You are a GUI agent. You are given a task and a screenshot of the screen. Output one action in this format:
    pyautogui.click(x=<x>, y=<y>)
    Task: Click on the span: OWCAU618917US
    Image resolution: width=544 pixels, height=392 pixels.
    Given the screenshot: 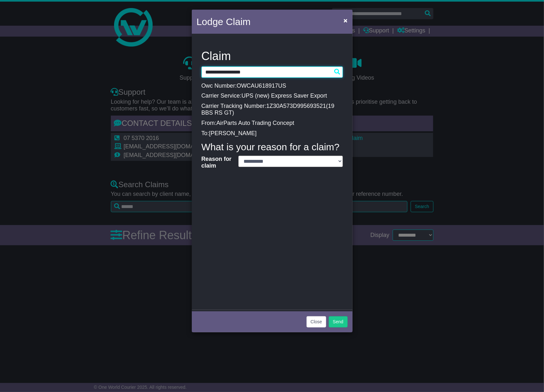 What is the action you would take?
    pyautogui.click(x=261, y=86)
    